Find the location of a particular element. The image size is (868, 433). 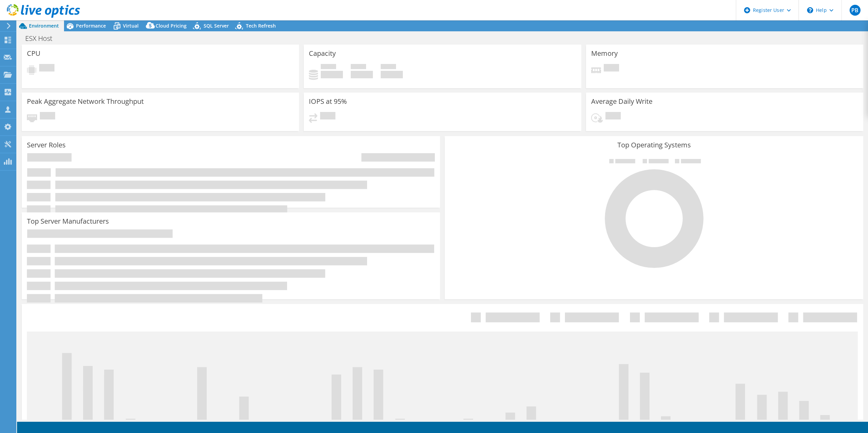

h3: Peak Aggregate Network Throughput is located at coordinates (85, 102).